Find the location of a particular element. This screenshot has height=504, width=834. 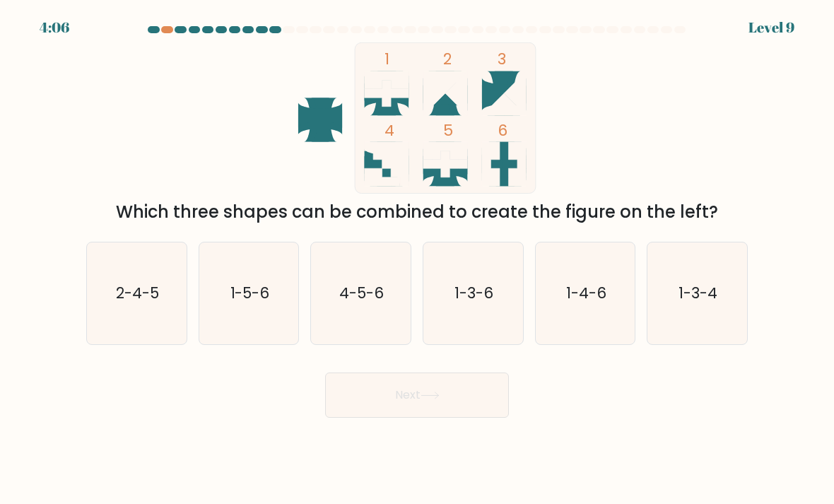

div: Level 9 is located at coordinates (771, 28).